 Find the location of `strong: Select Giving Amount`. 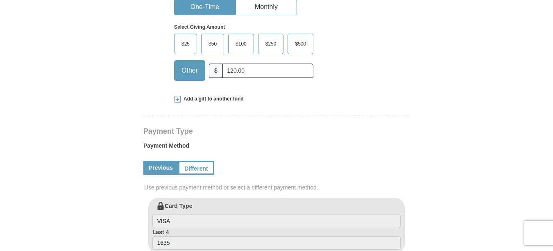

strong: Select Giving Amount is located at coordinates (200, 27).